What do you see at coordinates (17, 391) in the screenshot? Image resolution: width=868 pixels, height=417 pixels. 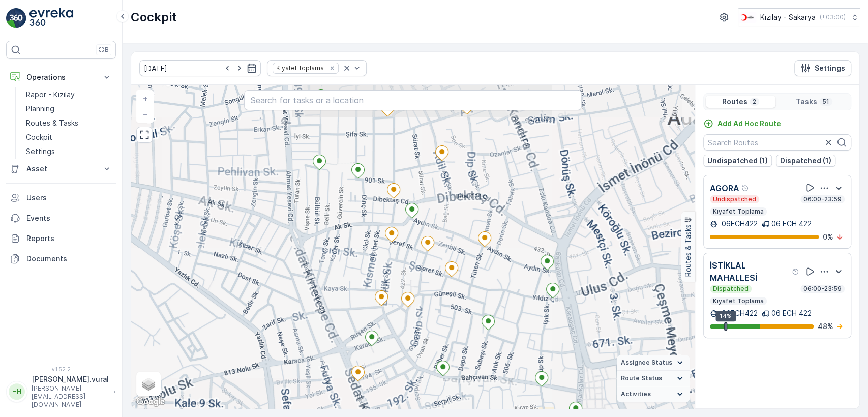 I see `div: HH` at bounding box center [17, 391].